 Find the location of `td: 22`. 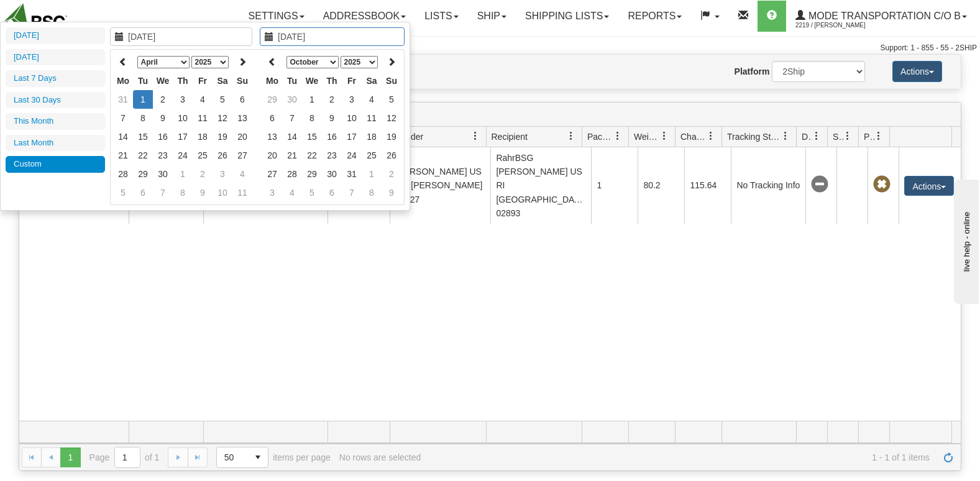

td: 22 is located at coordinates (312, 155).